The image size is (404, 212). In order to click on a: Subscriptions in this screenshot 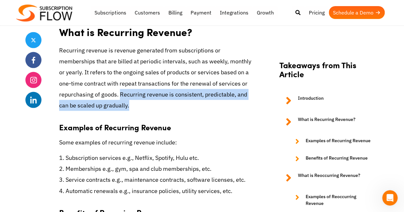, I will do `click(110, 13)`.